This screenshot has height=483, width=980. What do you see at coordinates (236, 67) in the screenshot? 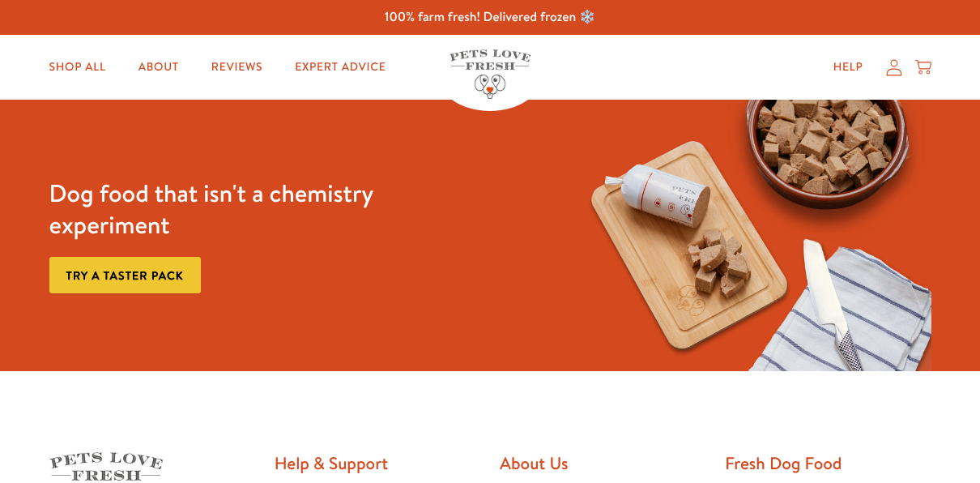
I see `a: Reviews` at bounding box center [236, 67].